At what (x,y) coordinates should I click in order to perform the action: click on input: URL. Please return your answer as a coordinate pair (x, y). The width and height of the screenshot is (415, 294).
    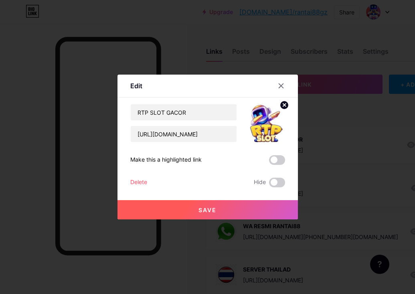
    Looking at the image, I should click on (184, 134).